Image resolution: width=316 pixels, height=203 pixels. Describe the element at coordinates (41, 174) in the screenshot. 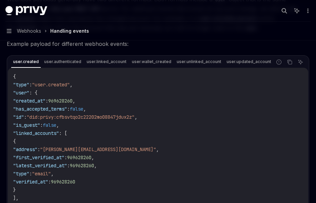

I see `span: "email"` at that location.